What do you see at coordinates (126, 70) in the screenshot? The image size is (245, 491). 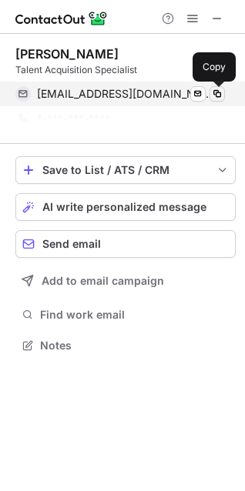 I see `div: Talent Acquisition Specialist` at bounding box center [126, 70].